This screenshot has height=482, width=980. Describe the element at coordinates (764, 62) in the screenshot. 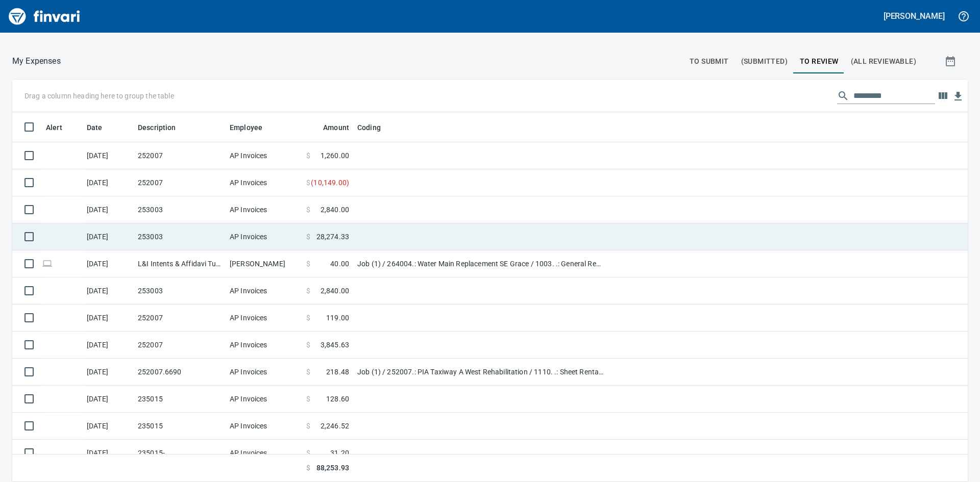

I see `span: (Submitted)` at that location.